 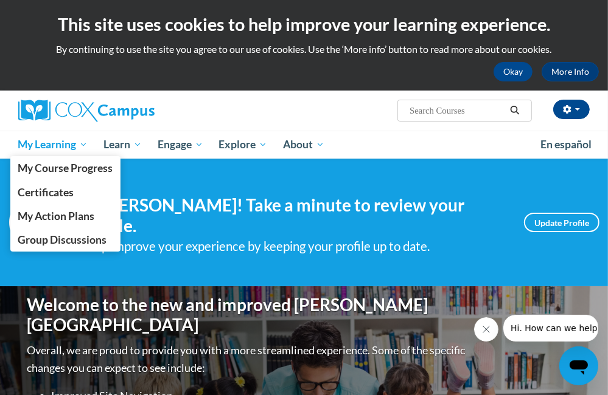 What do you see at coordinates (304, 145) in the screenshot?
I see `a: About` at bounding box center [304, 145].